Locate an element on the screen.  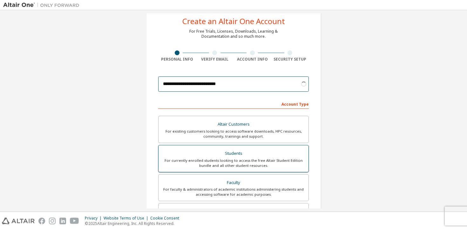
div: Security Setup is located at coordinates (290, 59).